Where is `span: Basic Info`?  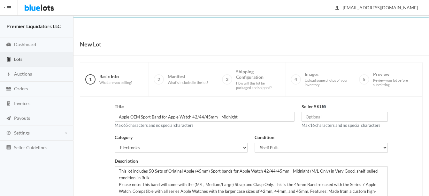 span: Basic Info is located at coordinates (116, 79).